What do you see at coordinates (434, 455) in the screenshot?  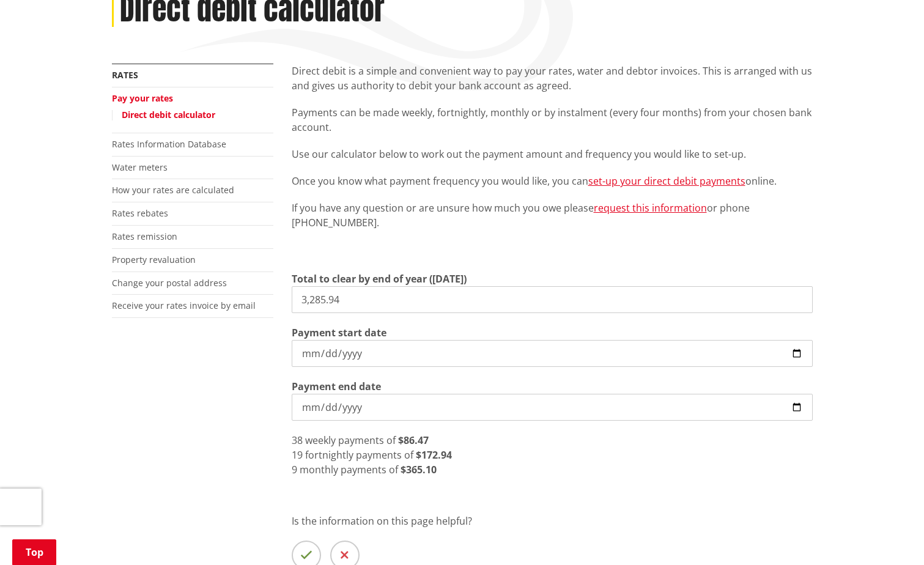 I see `strong: $172.94` at bounding box center [434, 455].